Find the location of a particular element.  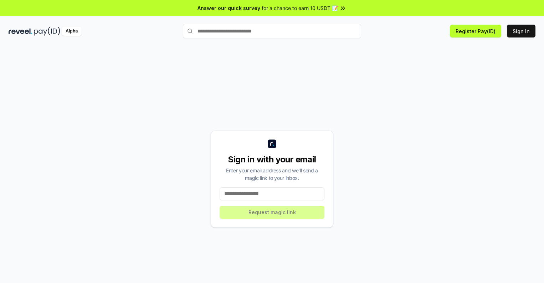

button: Register Pay(ID) is located at coordinates (475, 31).